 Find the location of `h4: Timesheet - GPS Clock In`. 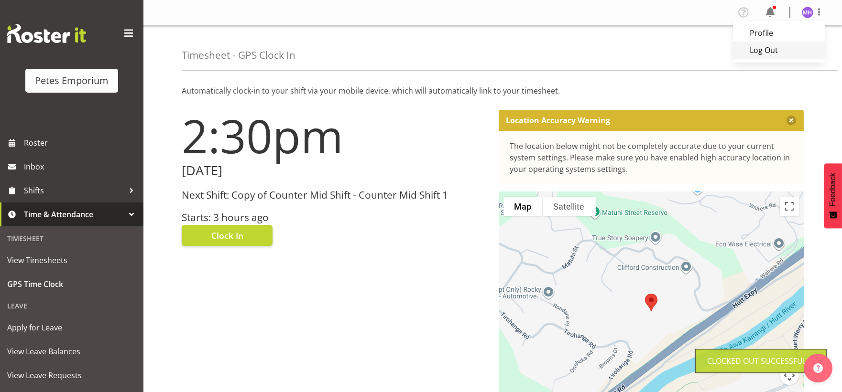

h4: Timesheet - GPS Clock In is located at coordinates (238, 55).